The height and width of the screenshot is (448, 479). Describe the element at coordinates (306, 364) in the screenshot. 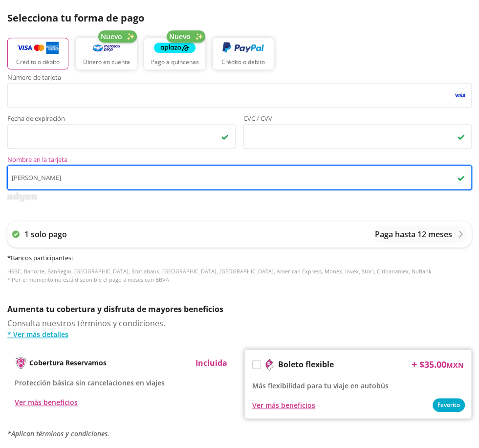

I see `p: Boleto flexible` at that location.